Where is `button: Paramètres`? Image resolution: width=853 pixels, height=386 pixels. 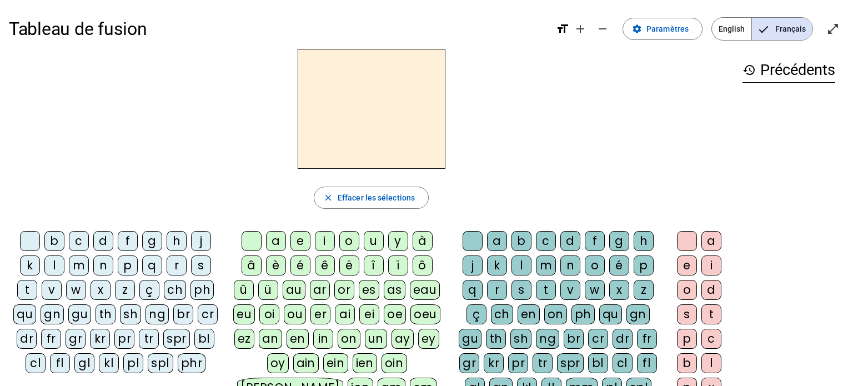
button: Paramètres is located at coordinates (662, 29).